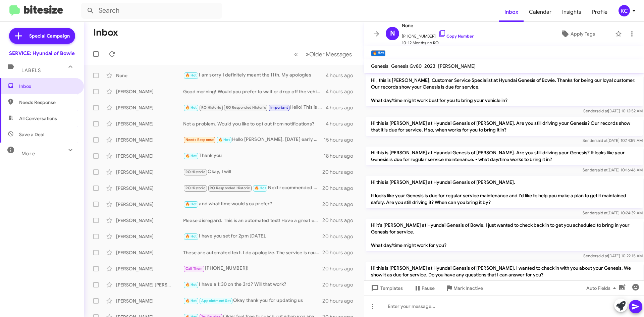 Image resolution: width=644 pixels, height=317 pixels. Describe the element at coordinates (600, 12) in the screenshot. I see `a: Profile` at that location.